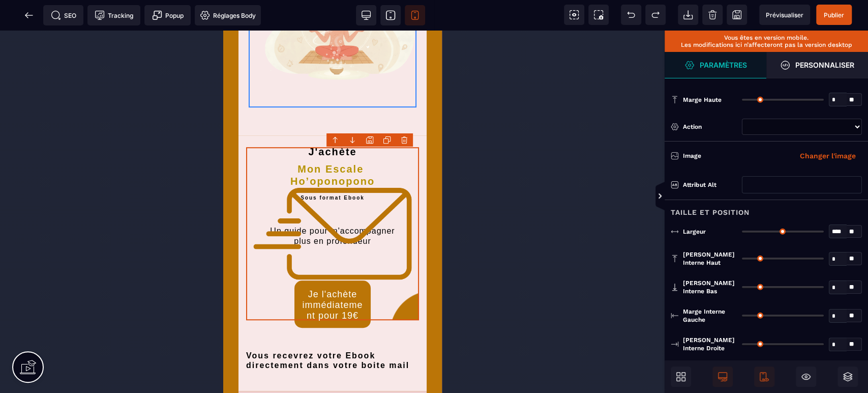 Image resolution: width=868 pixels, height=393 pixels. I want to click on span: Aperçu, so click(784, 15).